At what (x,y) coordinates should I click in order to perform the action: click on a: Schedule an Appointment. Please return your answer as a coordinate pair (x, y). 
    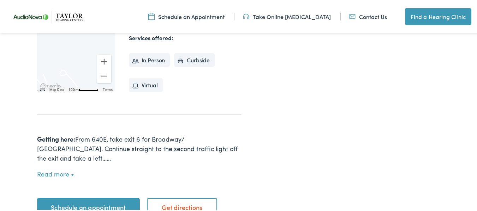
    Looking at the image, I should click on (186, 16).